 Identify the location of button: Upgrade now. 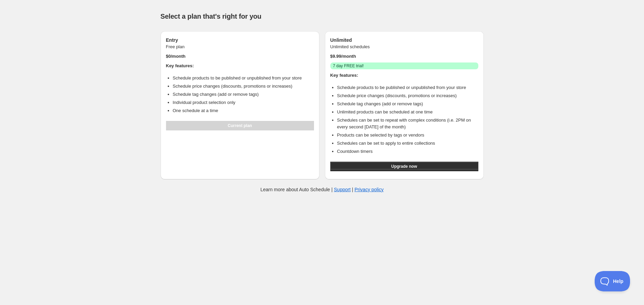
(404, 166).